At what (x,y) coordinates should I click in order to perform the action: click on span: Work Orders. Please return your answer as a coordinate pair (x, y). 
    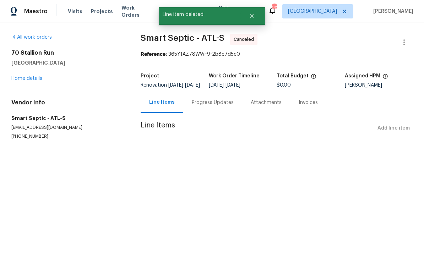
    Looking at the image, I should click on (136, 11).